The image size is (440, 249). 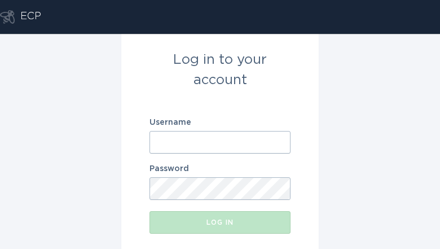 What do you see at coordinates (30, 17) in the screenshot?
I see `div: ECP` at bounding box center [30, 17].